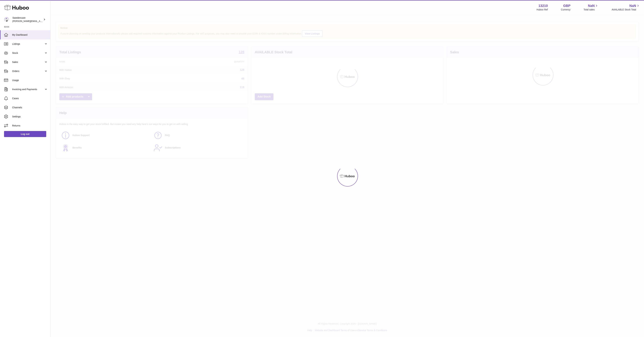 The width and height of the screenshot is (644, 337). What do you see at coordinates (28, 19) in the screenshot?
I see `div: Swedencare` at bounding box center [28, 19].